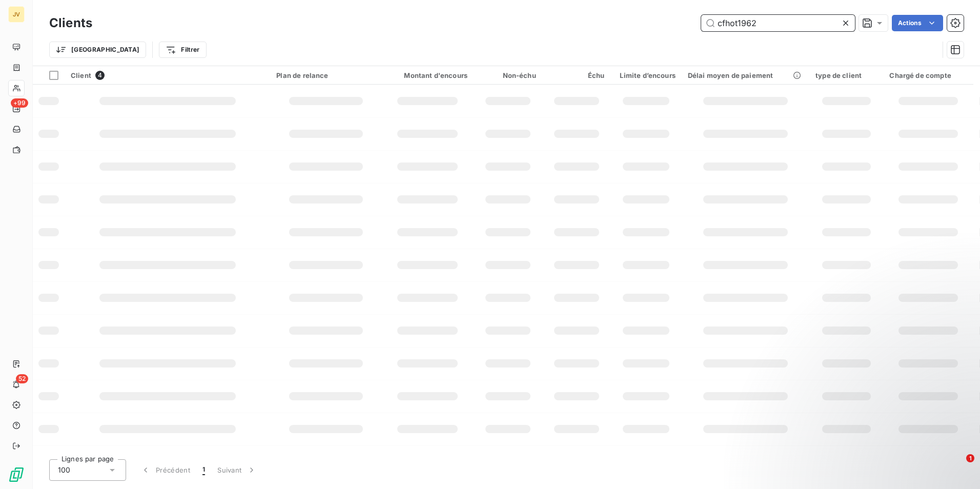 This screenshot has width=980, height=489. What do you see at coordinates (917, 23) in the screenshot?
I see `button: Actions` at bounding box center [917, 23].